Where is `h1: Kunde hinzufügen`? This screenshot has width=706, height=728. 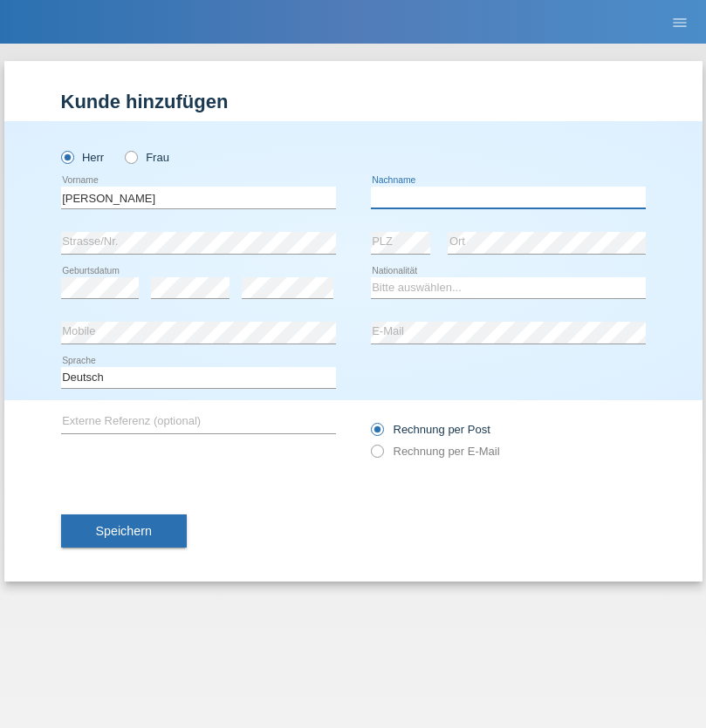 h1: Kunde hinzufügen is located at coordinates (353, 101).